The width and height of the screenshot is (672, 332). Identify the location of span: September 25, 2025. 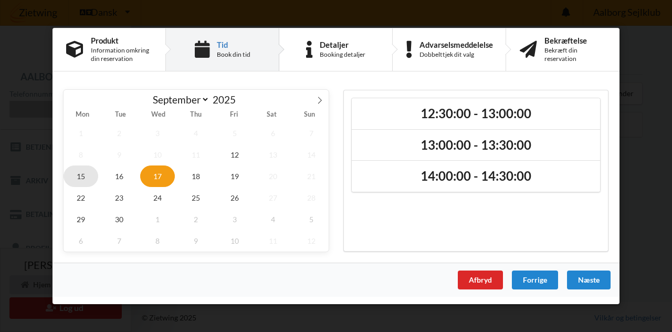
(196, 197).